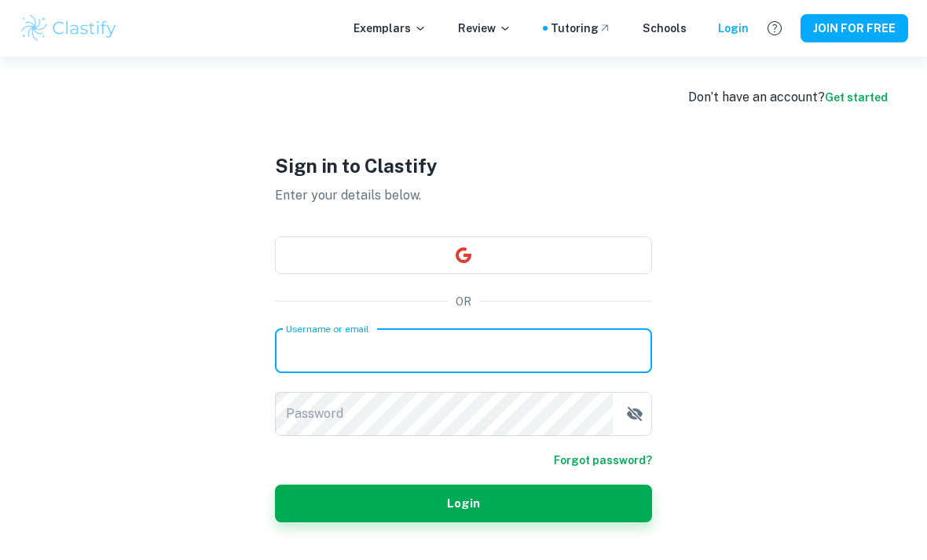 This screenshot has height=560, width=927. I want to click on a: Schools, so click(664, 28).